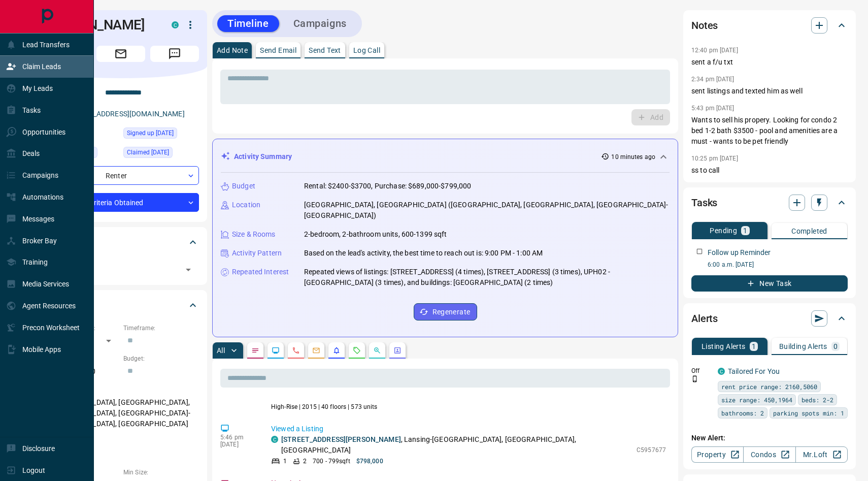  What do you see at coordinates (769, 437) in the screenshot?
I see `p: New Alert:` at bounding box center [769, 437].